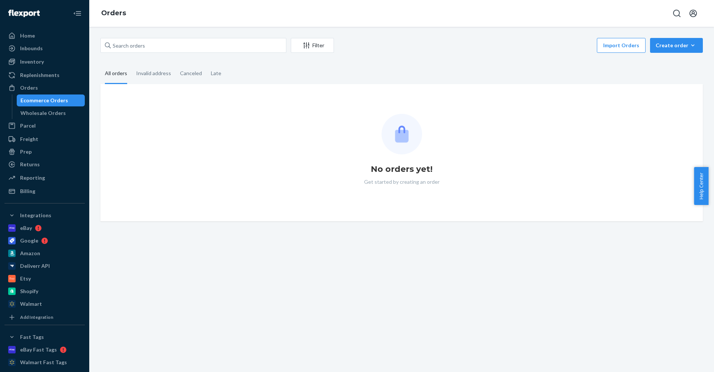 This screenshot has height=372, width=714. Describe the element at coordinates (191, 73) in the screenshot. I see `div: Canceled` at that location.